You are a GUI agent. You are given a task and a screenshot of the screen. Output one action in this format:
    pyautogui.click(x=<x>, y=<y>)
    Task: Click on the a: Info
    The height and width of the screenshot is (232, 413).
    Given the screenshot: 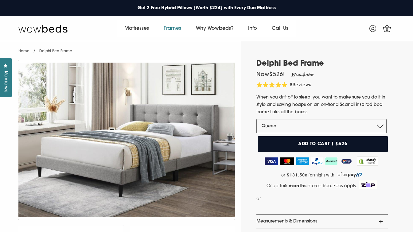 What is the action you would take?
    pyautogui.click(x=252, y=29)
    